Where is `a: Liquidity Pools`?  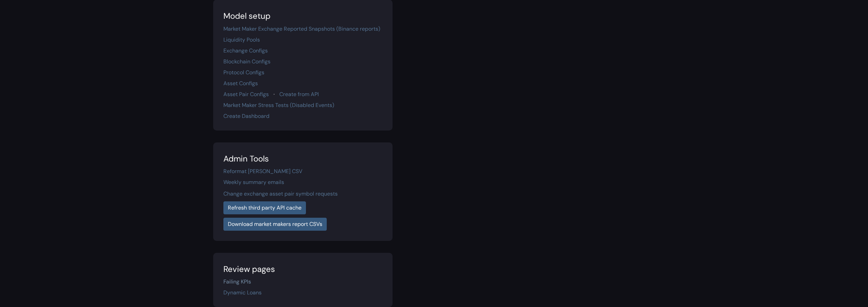 a: Liquidity Pools is located at coordinates (242, 40).